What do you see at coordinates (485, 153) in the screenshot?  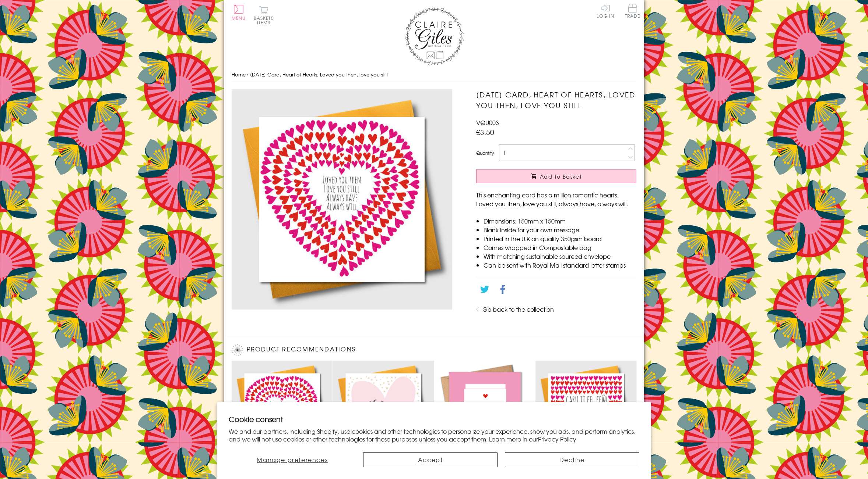 I see `label: Quantity` at bounding box center [485, 153].